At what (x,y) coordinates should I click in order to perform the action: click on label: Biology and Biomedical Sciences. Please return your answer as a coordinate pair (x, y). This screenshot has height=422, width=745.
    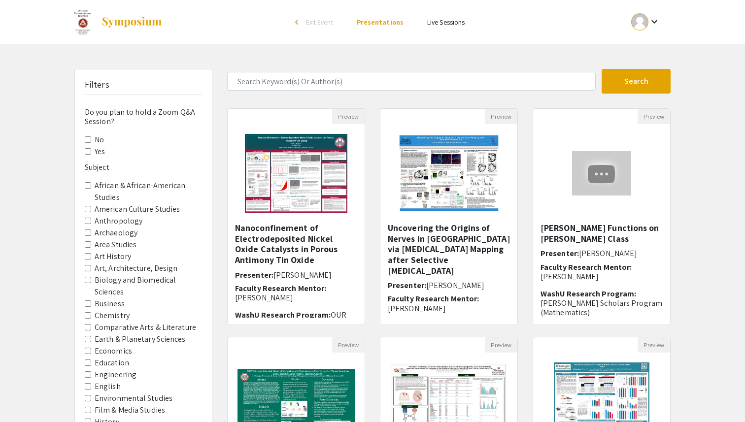
    Looking at the image, I should click on (148, 286).